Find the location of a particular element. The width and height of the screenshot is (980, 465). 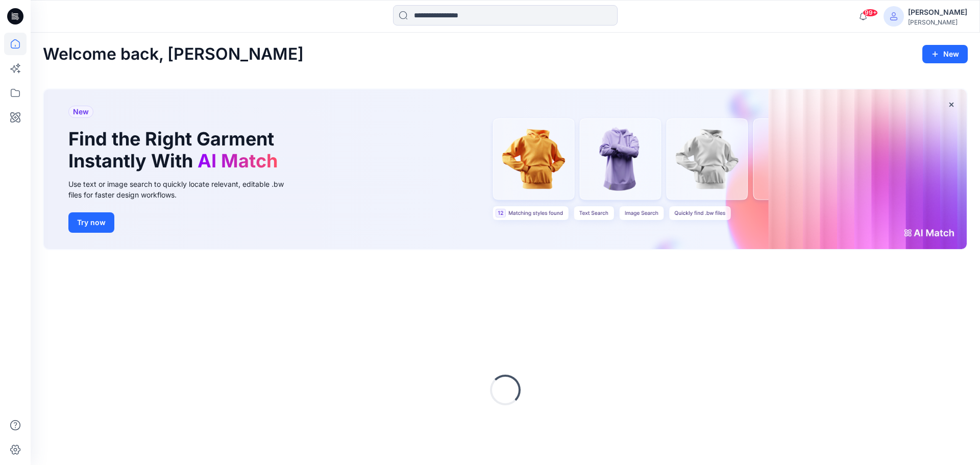

span: New is located at coordinates (81, 112).